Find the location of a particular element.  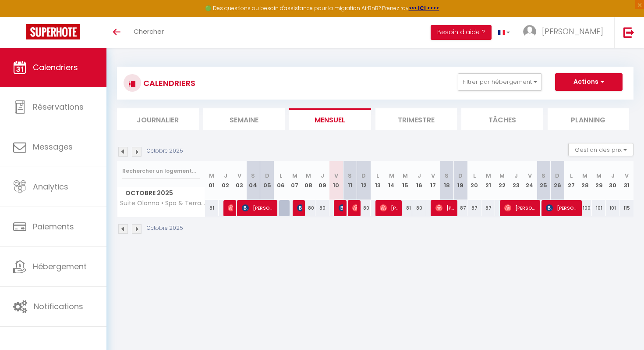

span: Hébergement is located at coordinates (60, 266).